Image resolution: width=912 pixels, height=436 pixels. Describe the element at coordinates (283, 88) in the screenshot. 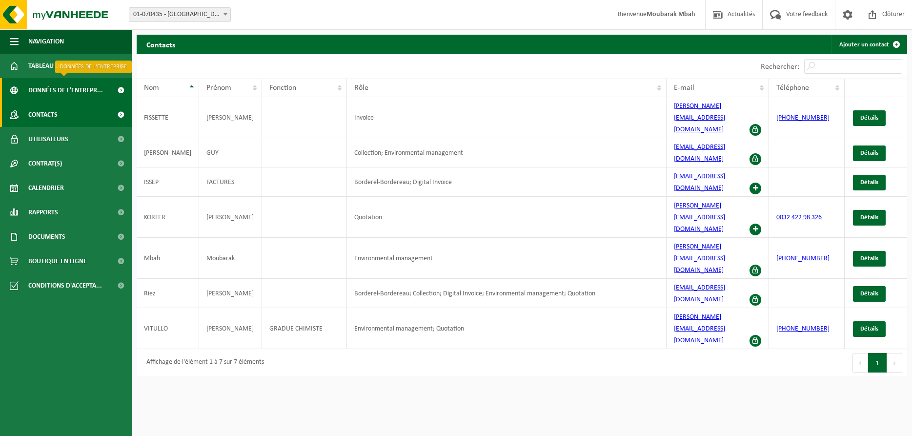

I see `span: Fonction` at that location.